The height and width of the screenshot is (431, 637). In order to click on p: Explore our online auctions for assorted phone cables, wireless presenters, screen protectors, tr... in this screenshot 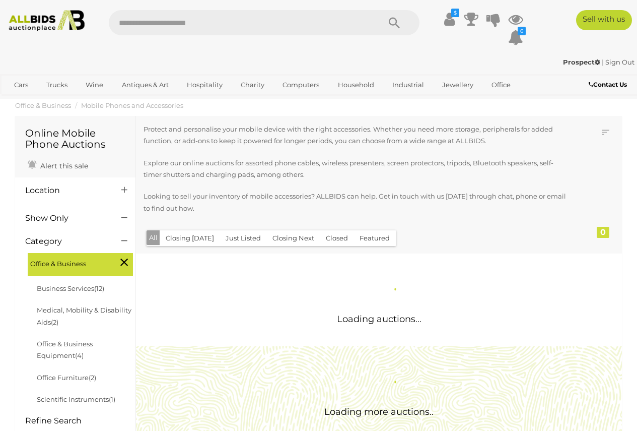, I will do `click(356, 169)`.